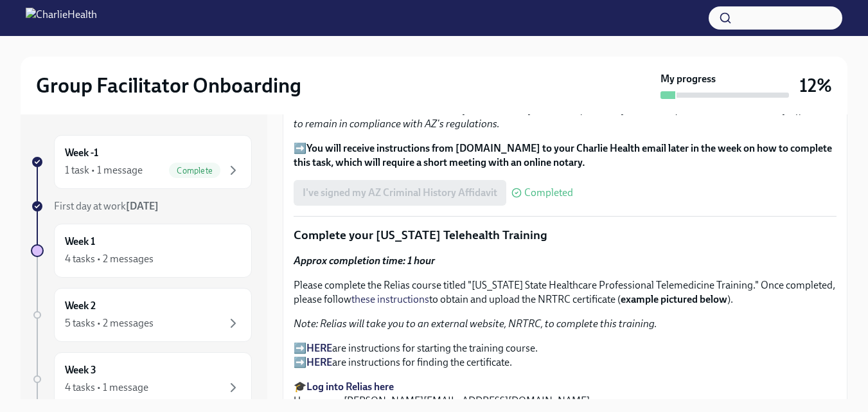 This screenshot has height=412, width=868. I want to click on div: 4 tasks • 2 messages, so click(109, 259).